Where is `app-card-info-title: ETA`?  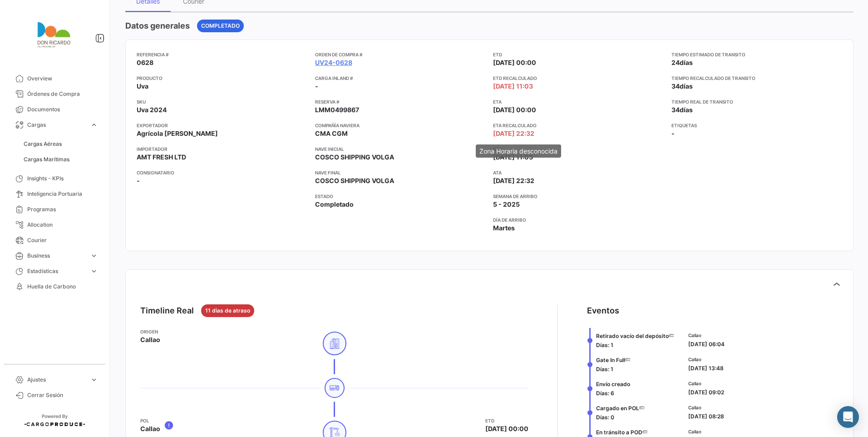 app-card-info-title: ETA is located at coordinates (578, 102).